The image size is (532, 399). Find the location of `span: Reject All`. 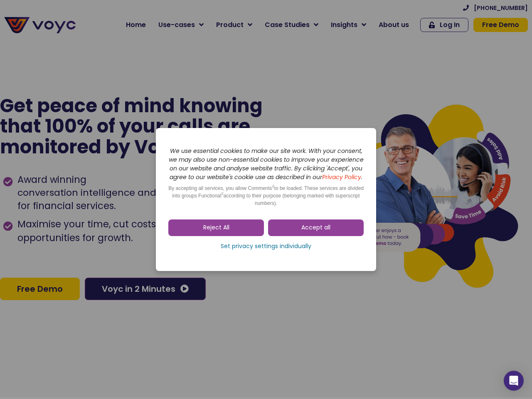

span: Reject All is located at coordinates (216, 228).